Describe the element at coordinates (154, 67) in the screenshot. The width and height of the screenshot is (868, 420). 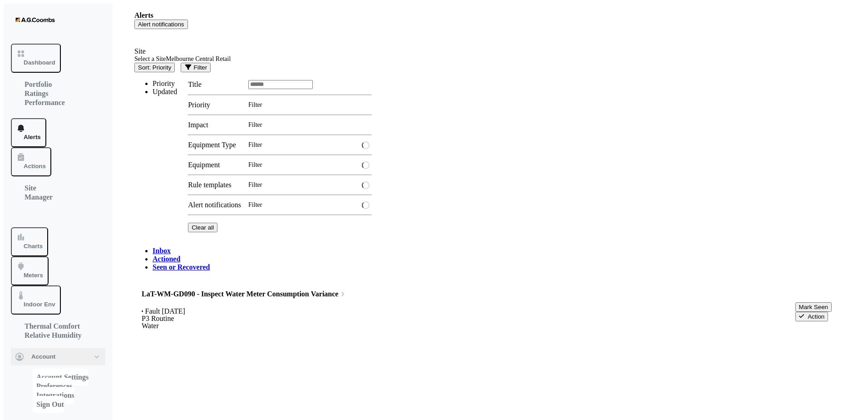
I see `button: Sort: Priority` at that location.